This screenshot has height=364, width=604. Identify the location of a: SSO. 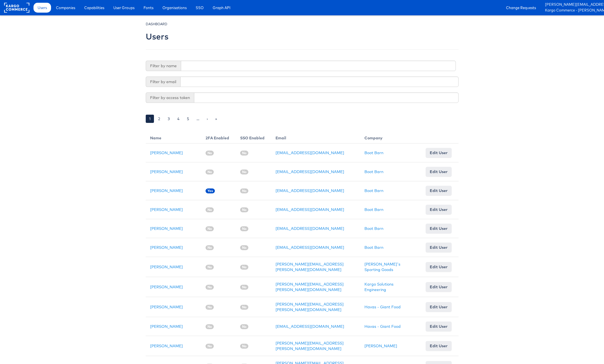
(199, 8).